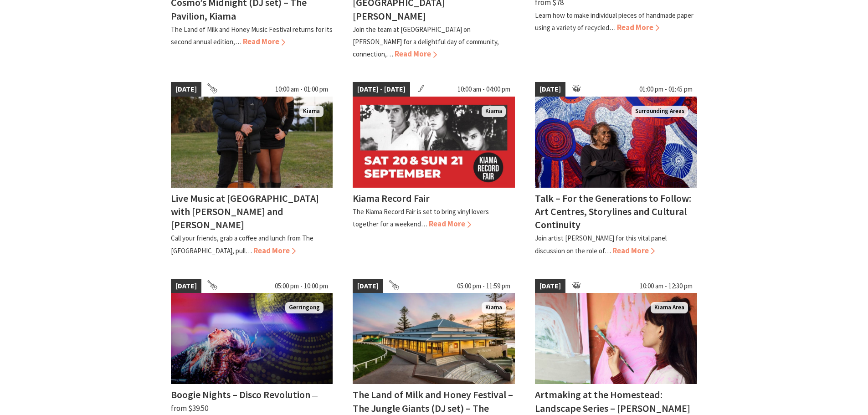 The width and height of the screenshot is (868, 415). I want to click on span: 05:00 pm - 11:59 pm, so click(484, 286).